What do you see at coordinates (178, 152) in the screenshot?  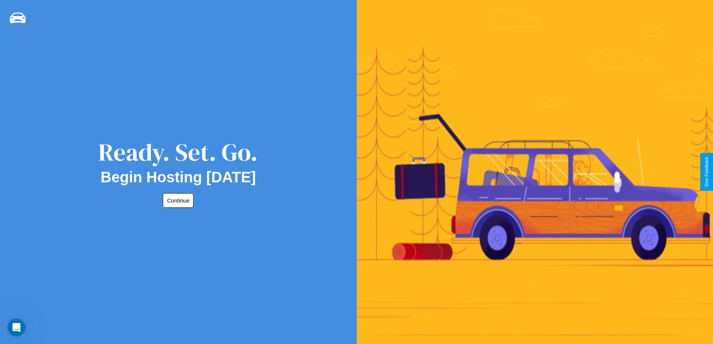 I see `div: Ready. Set. Go.` at bounding box center [178, 152].